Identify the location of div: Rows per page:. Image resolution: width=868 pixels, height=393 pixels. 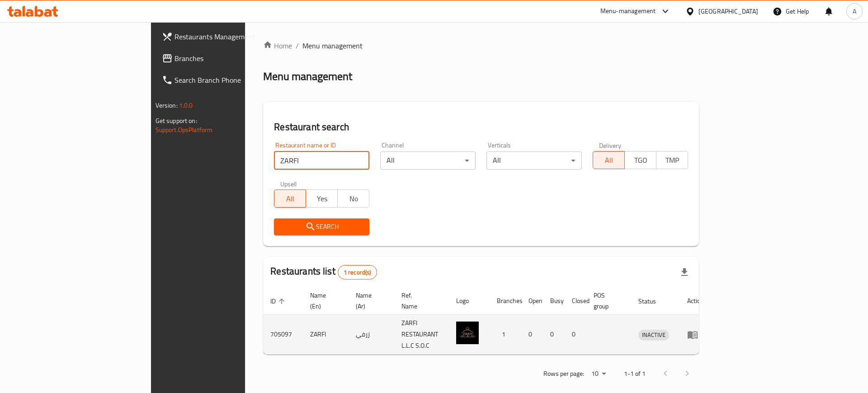
(599, 374).